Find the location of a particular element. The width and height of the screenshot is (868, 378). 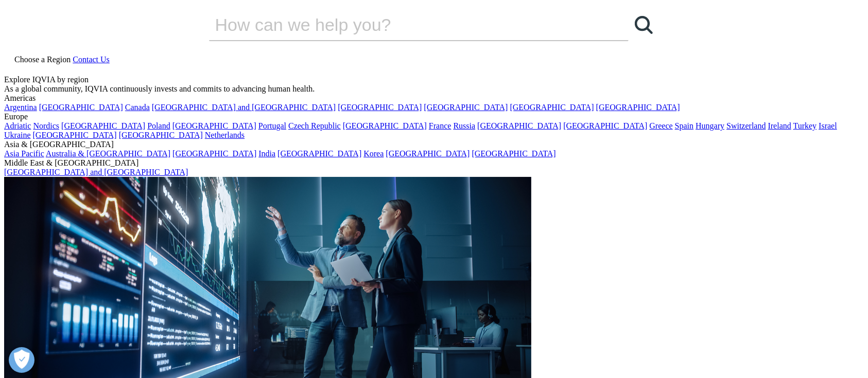

a: Contact Us is located at coordinates (91, 59).